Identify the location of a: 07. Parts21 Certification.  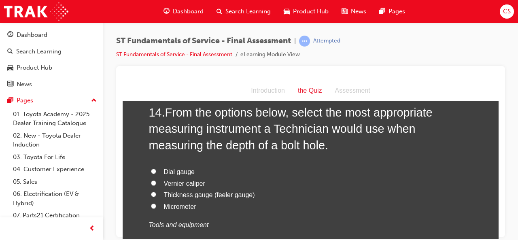
(55, 215).